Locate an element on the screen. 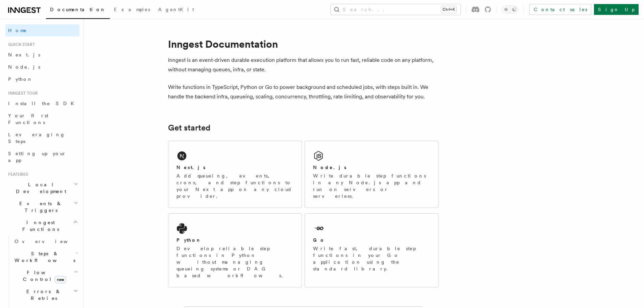 The height and width of the screenshot is (308, 644). span: Install the SDK is located at coordinates (43, 103).